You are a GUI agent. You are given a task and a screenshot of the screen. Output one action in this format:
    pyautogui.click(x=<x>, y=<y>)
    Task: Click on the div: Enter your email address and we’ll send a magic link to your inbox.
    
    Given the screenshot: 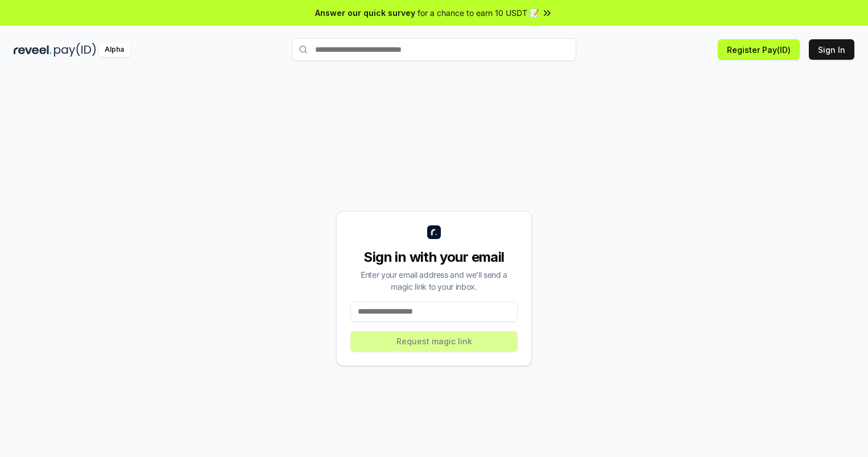 What is the action you would take?
    pyautogui.click(x=434, y=281)
    